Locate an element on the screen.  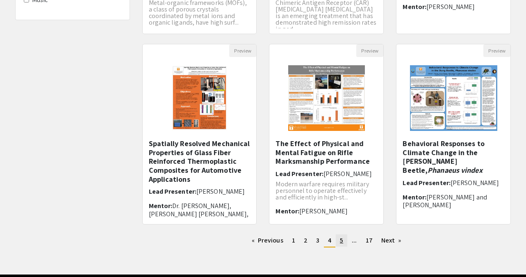
a: Previous page is located at coordinates (268, 240).